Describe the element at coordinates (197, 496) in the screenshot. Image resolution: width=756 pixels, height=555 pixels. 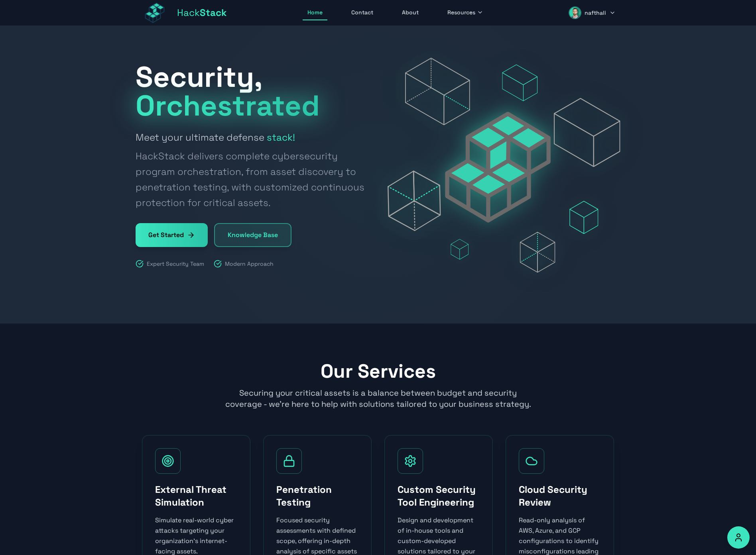
I see `h3: External Threat Simulation` at that location.